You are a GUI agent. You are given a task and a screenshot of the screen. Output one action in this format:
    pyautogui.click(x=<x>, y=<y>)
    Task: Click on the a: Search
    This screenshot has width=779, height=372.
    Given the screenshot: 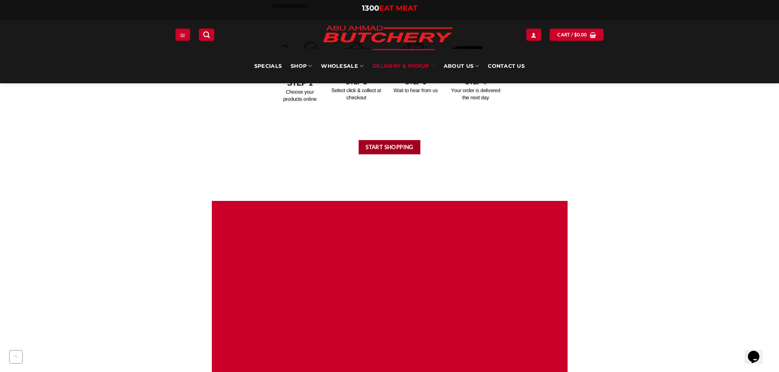 What is the action you would take?
    pyautogui.click(x=206, y=34)
    